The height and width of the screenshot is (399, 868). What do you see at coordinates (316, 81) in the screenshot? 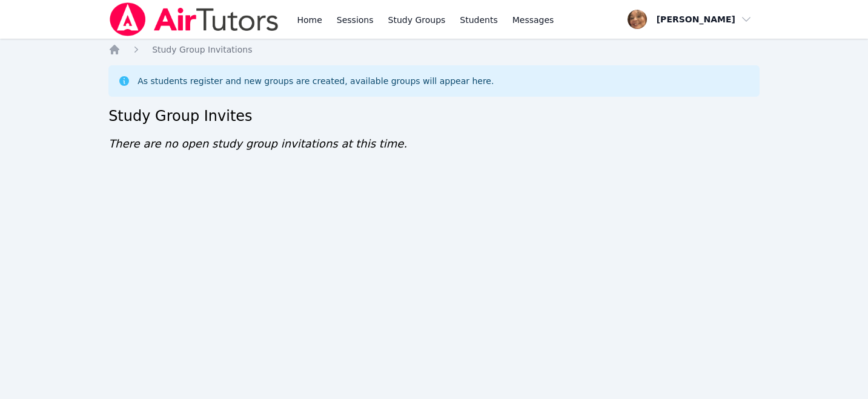
I see `div: As students register and new groups are created, available groups will appear here.` at bounding box center [316, 81].